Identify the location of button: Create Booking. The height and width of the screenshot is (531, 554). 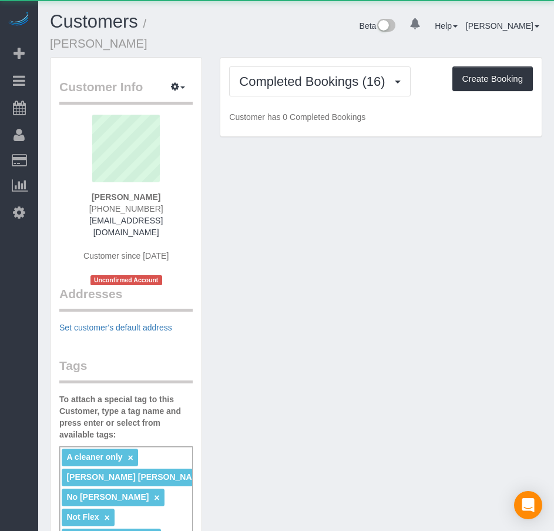
(493, 79).